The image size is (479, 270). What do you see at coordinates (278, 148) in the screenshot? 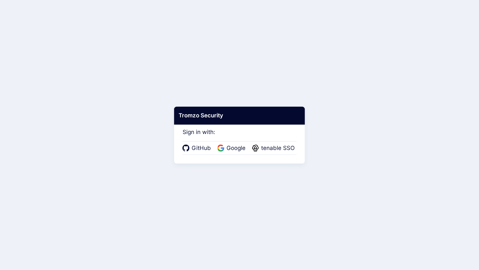
I see `span: tenable SSO` at bounding box center [278, 148].